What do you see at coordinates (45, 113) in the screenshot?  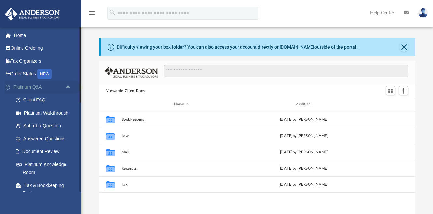 I see `a: Platinum Walkthrough` at bounding box center [45, 113].